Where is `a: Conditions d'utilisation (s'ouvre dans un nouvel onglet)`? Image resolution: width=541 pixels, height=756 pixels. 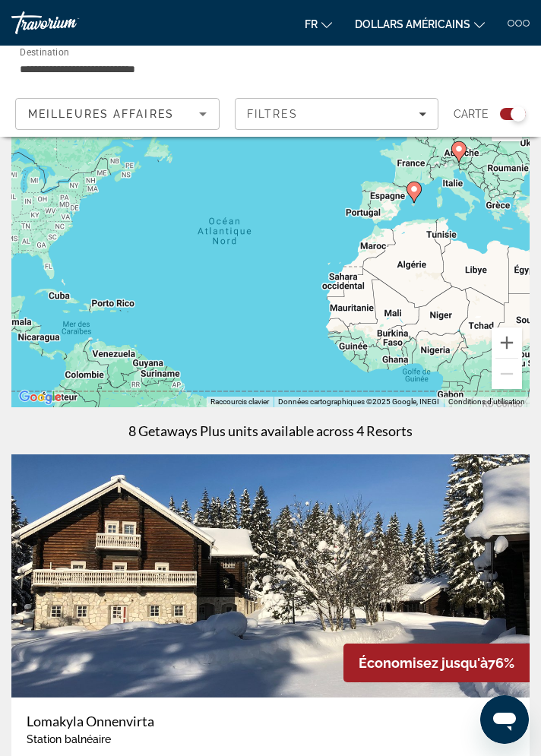
a: Conditions d'utilisation (s'ouvre dans un nouvel onglet) is located at coordinates (487, 402).